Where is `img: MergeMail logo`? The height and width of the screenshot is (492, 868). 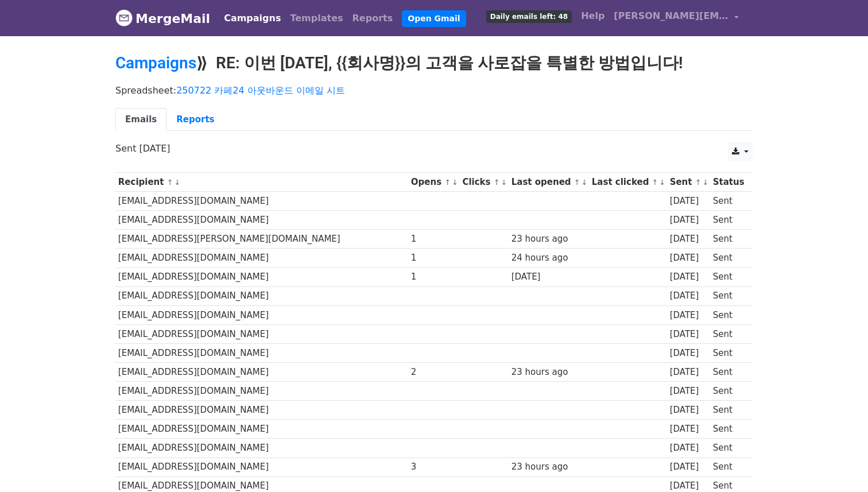 img: MergeMail logo is located at coordinates (124, 18).